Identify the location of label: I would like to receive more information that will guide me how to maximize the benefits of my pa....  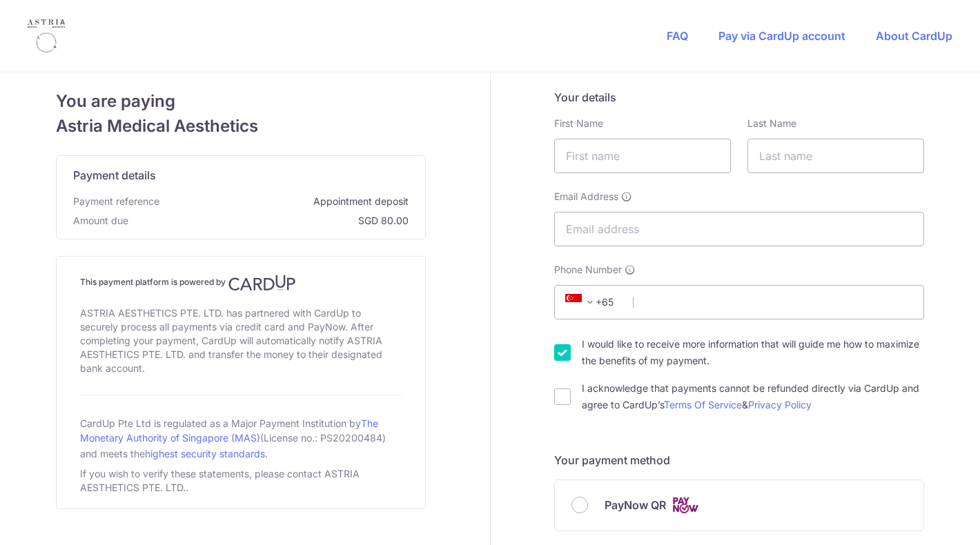
(753, 353).